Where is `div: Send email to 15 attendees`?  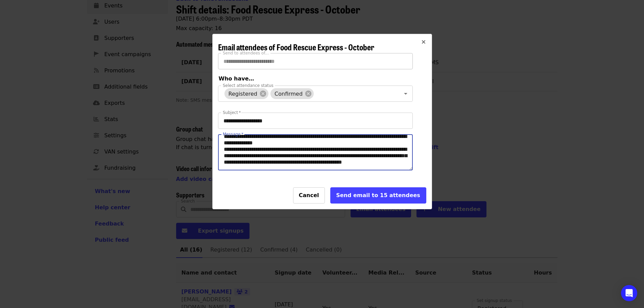 div: Send email to 15 attendees is located at coordinates (378, 196).